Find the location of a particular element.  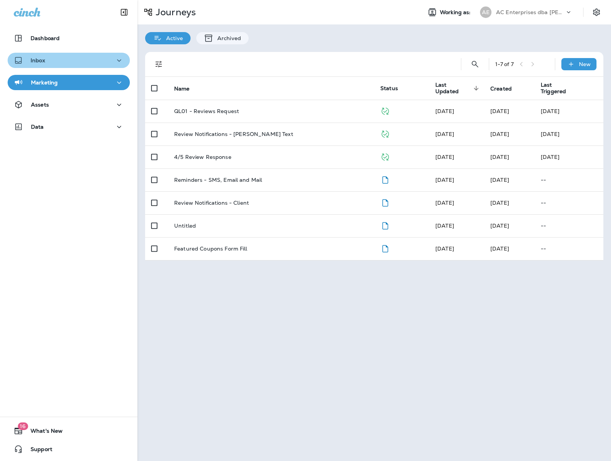

p: QL01 - Reviews Request is located at coordinates (206, 111).